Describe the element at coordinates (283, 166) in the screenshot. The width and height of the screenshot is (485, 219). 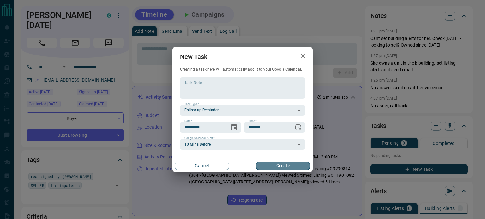
I see `button: Create` at that location.